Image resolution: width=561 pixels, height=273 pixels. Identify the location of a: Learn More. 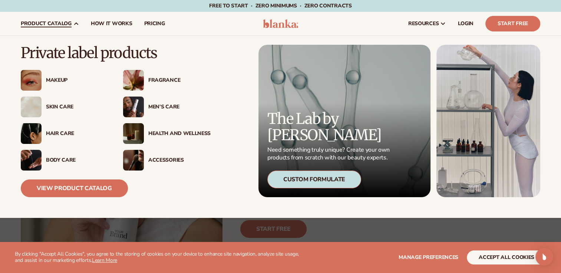
(104, 260).